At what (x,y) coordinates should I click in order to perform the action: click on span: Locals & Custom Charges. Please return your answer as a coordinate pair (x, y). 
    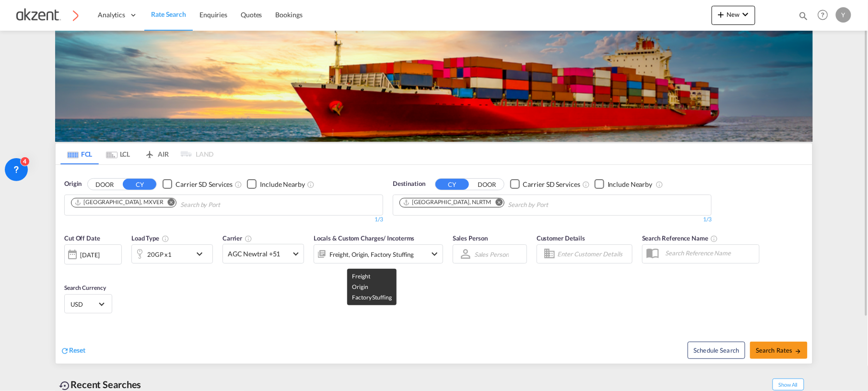
    Looking at the image, I should click on (364, 238).